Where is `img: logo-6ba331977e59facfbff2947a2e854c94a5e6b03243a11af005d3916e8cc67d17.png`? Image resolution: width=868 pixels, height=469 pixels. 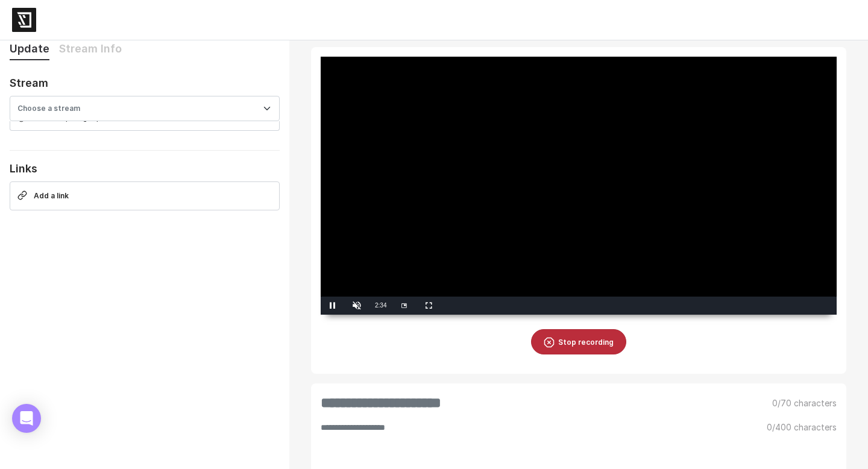
img: logo-6ba331977e59facfbff2947a2e854c94a5e6b03243a11af005d3916e8cc67d17.png is located at coordinates (24, 20).